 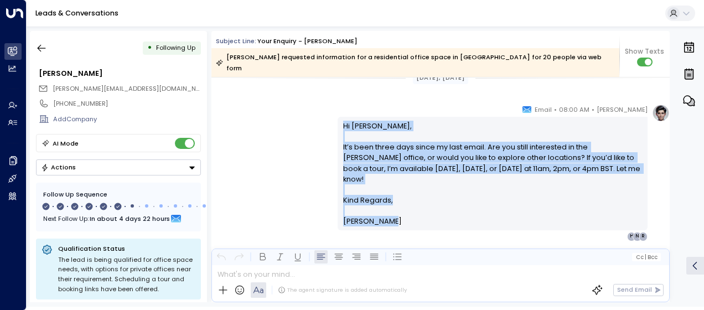 I want to click on div: AI Mode, so click(x=65, y=143).